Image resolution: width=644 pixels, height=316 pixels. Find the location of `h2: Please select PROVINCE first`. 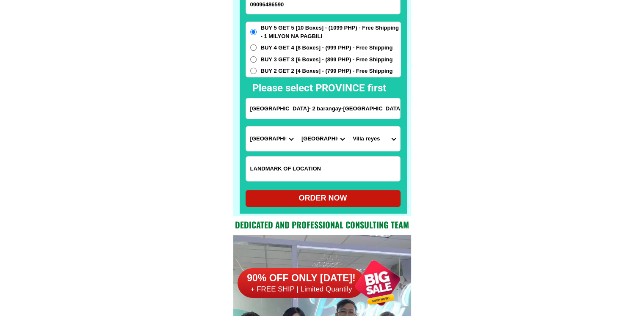

h2: Please select PROVINCE first is located at coordinates (365, 88).